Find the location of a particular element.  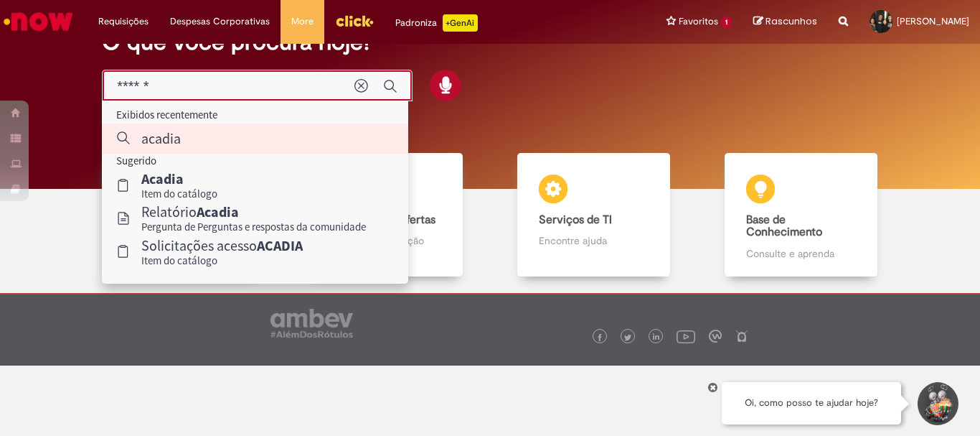

div: Padroniza is located at coordinates (436, 23).